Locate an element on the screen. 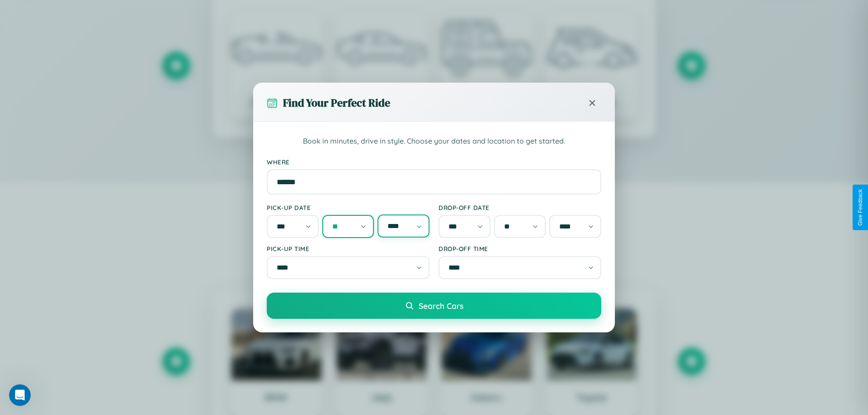 The image size is (868, 415). label: Where is located at coordinates (434, 162).